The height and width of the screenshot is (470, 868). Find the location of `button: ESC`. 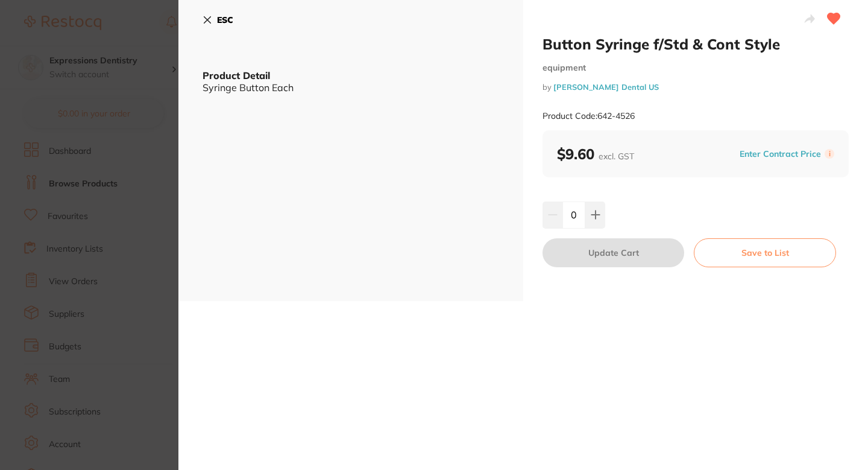

button: ESC is located at coordinates (218, 20).